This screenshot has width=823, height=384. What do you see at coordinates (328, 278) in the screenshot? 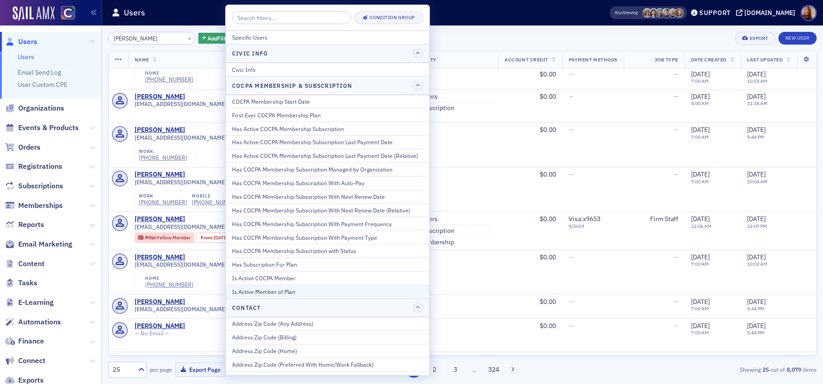
I see `button: Is Active COCPA Member` at bounding box center [328, 278].